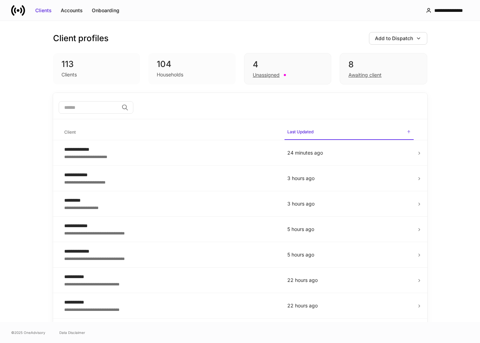 The width and height of the screenshot is (480, 343). Describe the element at coordinates (81, 38) in the screenshot. I see `h3: Client profiles` at that location.